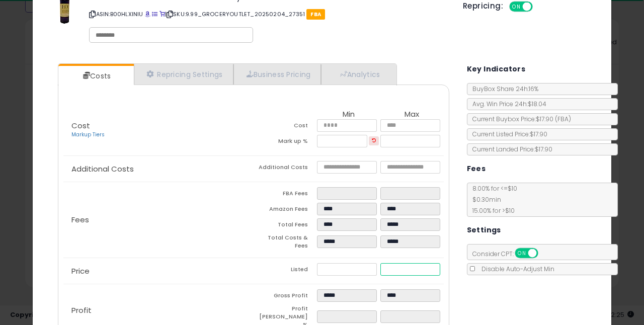  Describe the element at coordinates (285, 243) in the screenshot. I see `td: Total Costs & Fees` at that location.